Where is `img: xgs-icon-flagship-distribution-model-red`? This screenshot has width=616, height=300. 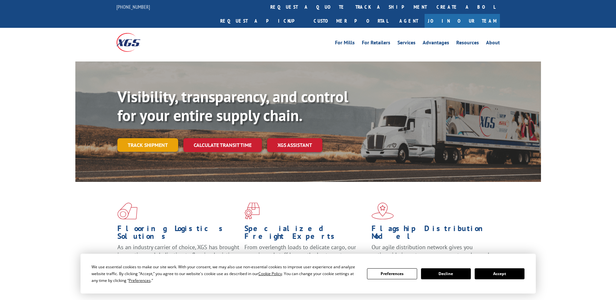 img: xgs-icon-flagship-distribution-model-red is located at coordinates (383, 211).